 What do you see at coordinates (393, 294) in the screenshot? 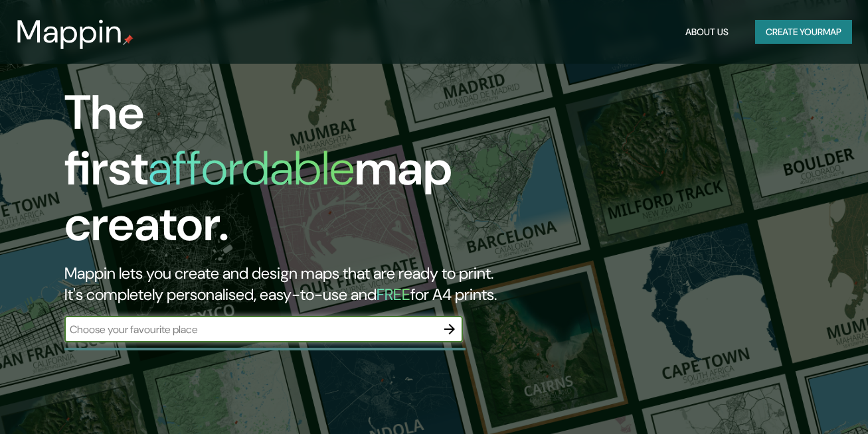
I see `h5: FREE` at bounding box center [393, 294].